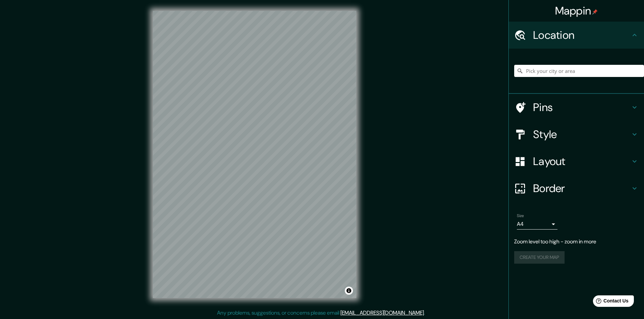 Image resolution: width=644 pixels, height=319 pixels. Describe the element at coordinates (576, 134) in the screenshot. I see `div: Style` at that location.